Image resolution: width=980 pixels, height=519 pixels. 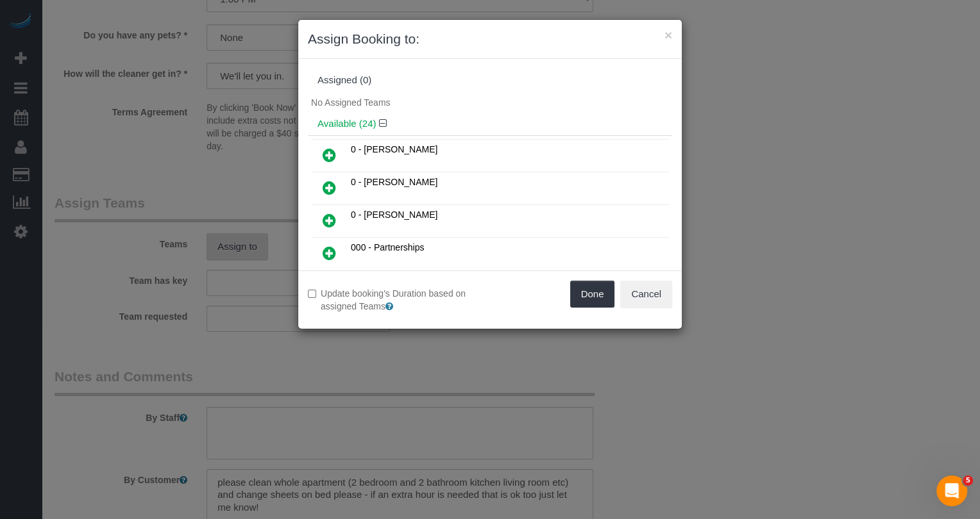 What do you see at coordinates (490, 80) in the screenshot?
I see `div: Assigned (0)` at bounding box center [490, 80].